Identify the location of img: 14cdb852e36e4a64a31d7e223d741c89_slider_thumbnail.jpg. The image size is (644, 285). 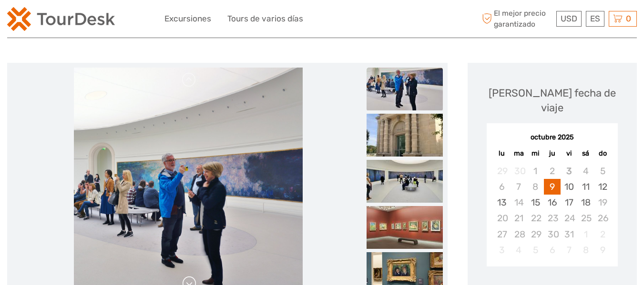
(405, 89).